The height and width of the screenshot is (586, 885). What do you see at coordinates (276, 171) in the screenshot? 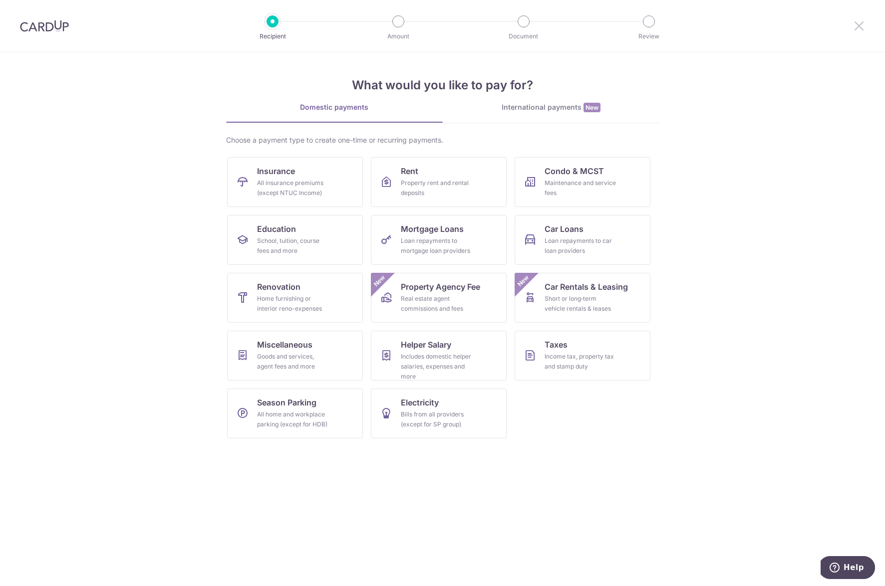
I see `span: Insurance` at bounding box center [276, 171].